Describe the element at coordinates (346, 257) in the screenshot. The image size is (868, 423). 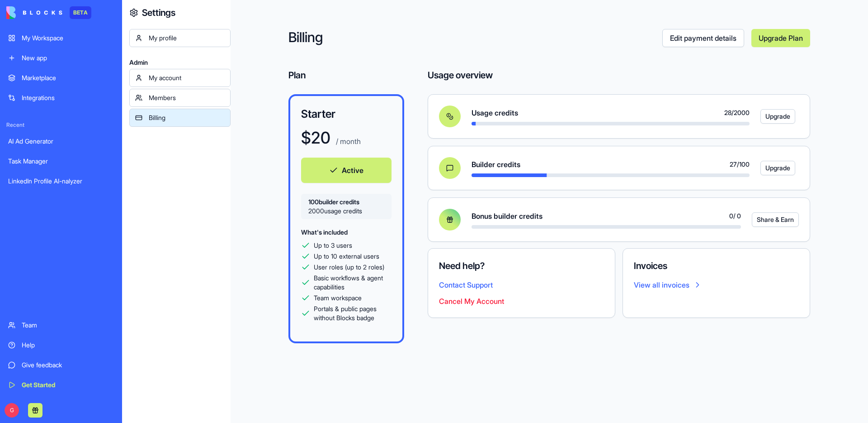
I see `span: Up to 10 external users` at that location.